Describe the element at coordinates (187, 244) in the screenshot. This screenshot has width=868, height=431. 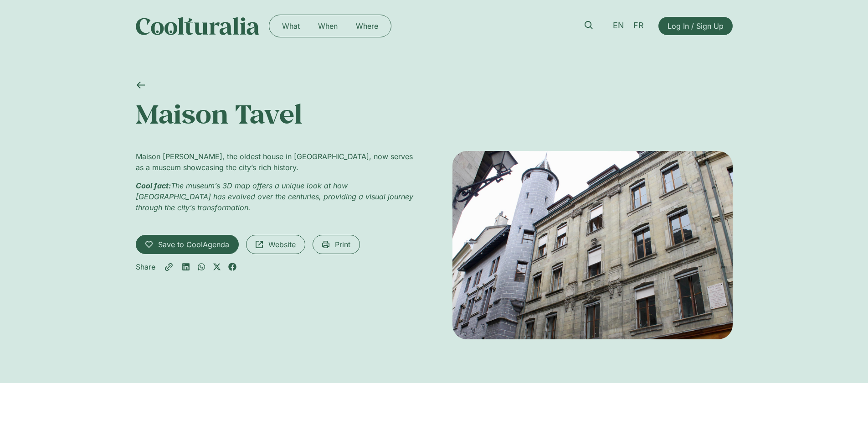
I see `a: Save to CoolAgenda` at that location.